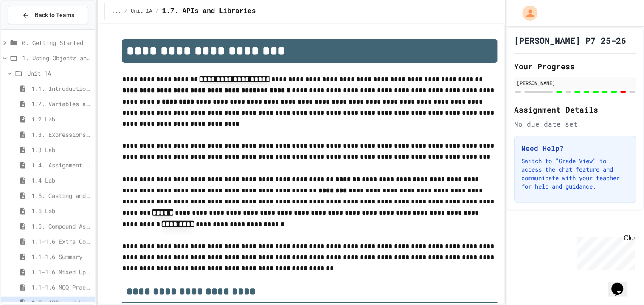 This screenshot has width=644, height=305. What do you see at coordinates (62, 103) in the screenshot?
I see `span: 1.2. Variables and Data Types` at bounding box center [62, 103].